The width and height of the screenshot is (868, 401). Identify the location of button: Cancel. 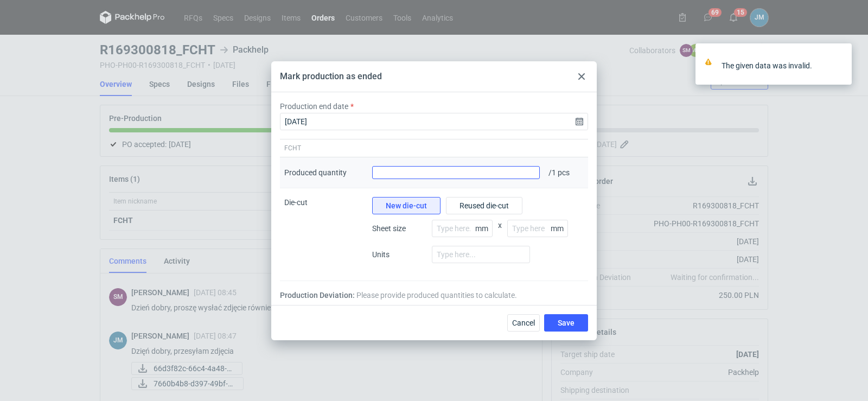
(524, 323).